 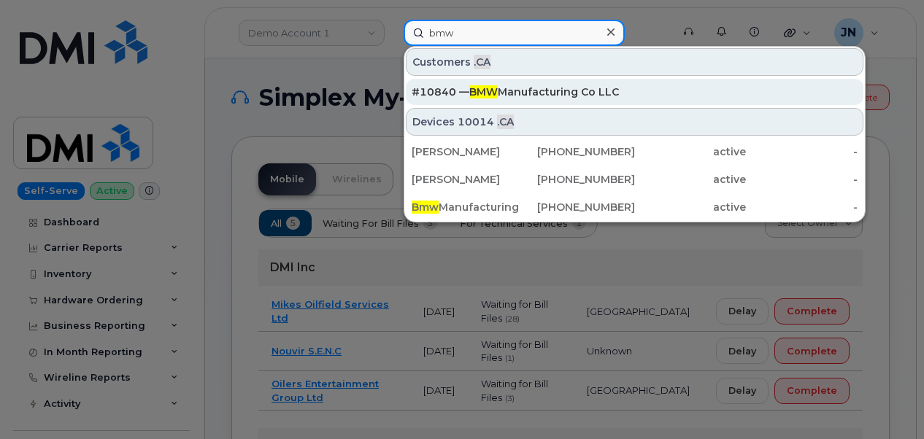 What do you see at coordinates (425, 207) in the screenshot?
I see `span: Bmw` at bounding box center [425, 207].